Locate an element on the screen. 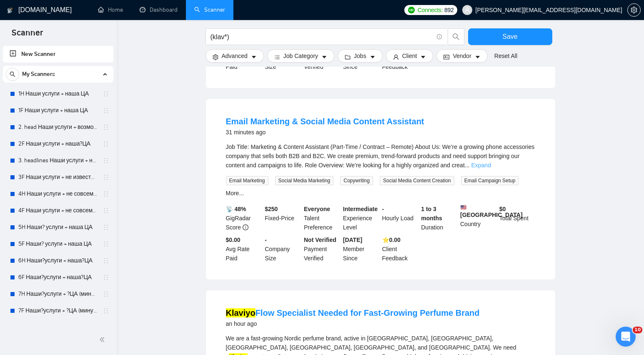 The width and height of the screenshot is (644, 355). div: Duration is located at coordinates (439, 218).